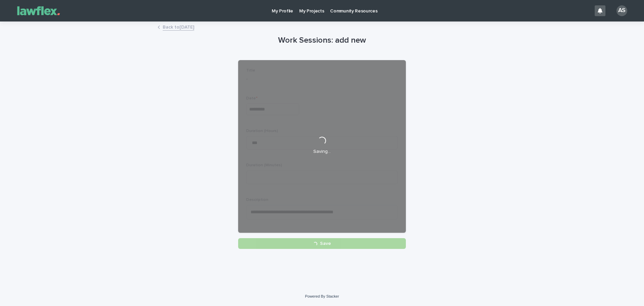 This screenshot has width=644, height=306. Describe the element at coordinates (38, 11) in the screenshot. I see `img: Gnvw4qrBSHOAfo8VMhG6` at that location.